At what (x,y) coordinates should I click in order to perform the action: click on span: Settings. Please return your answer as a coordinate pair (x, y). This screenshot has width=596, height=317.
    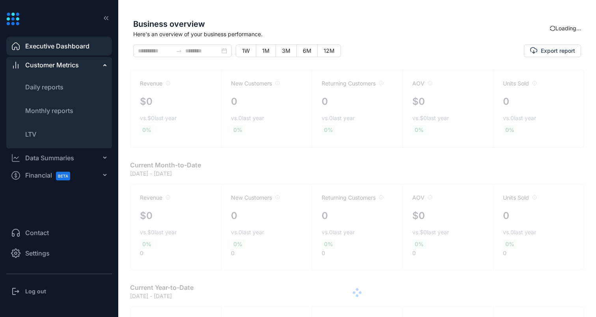
    Looking at the image, I should click on (37, 253).